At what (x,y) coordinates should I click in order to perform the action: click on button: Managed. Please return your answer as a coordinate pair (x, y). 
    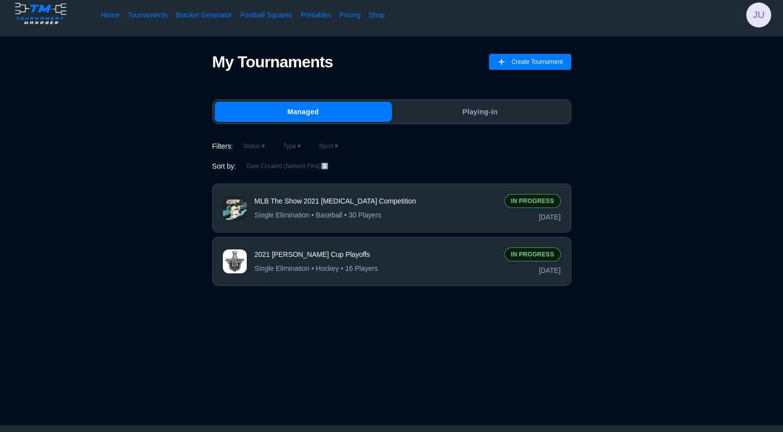
    Looking at the image, I should click on (303, 112).